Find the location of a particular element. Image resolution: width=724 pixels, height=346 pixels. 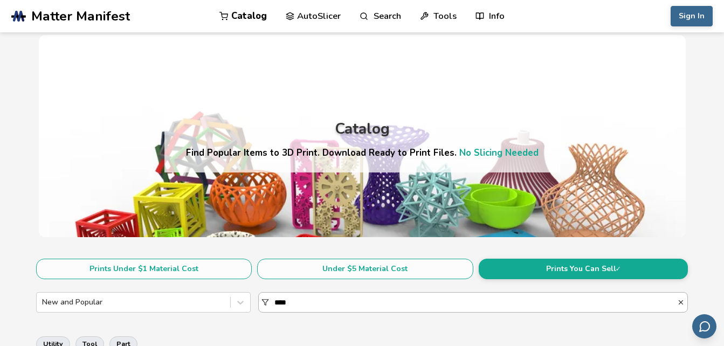

button: Prints Under $1 Material Cost is located at coordinates (144, 269).